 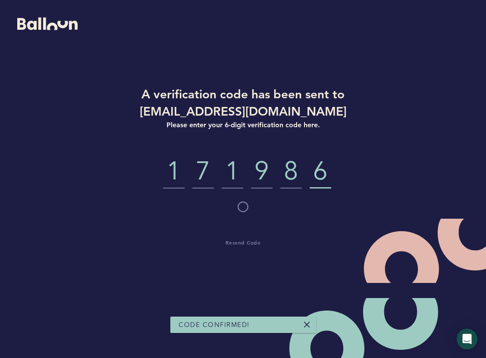 I want to click on input: Code digit 3, so click(x=233, y=172).